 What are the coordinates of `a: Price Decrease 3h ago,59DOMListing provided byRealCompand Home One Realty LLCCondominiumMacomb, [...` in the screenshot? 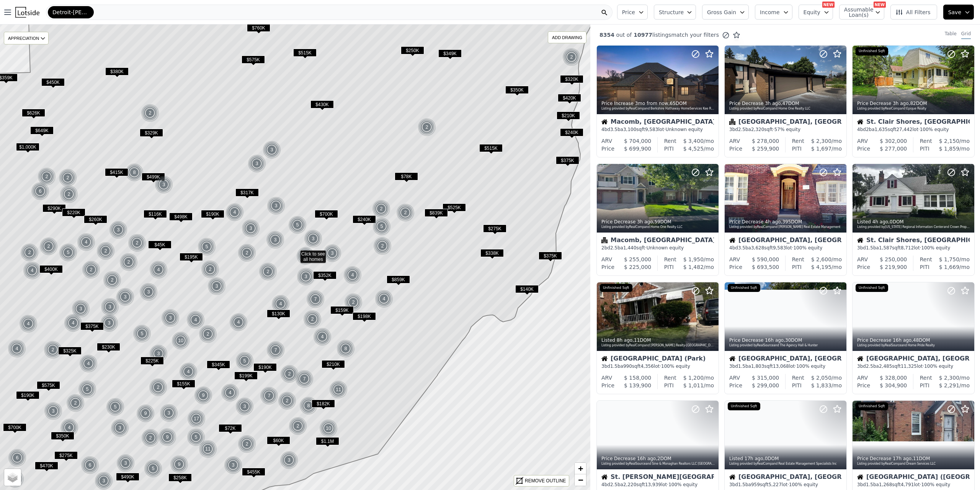 It's located at (657, 220).